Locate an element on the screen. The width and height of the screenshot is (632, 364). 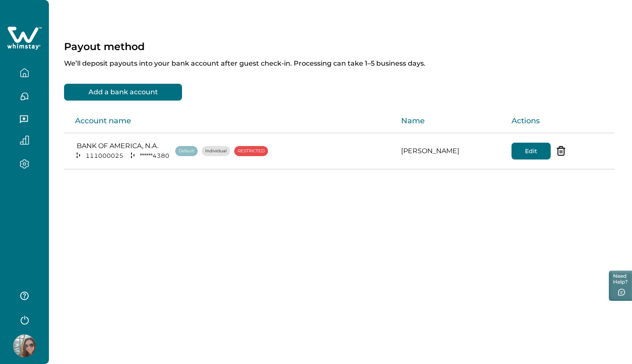
p: RESTRICTED is located at coordinates (251, 151).